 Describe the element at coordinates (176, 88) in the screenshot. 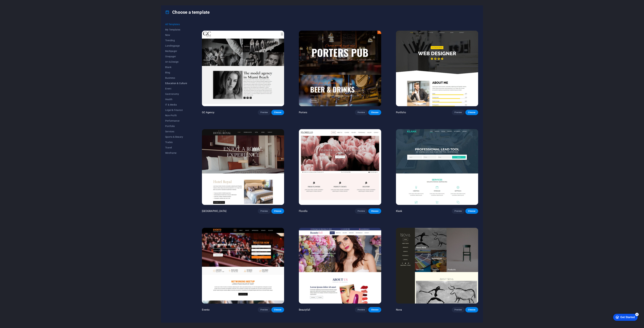

I see `button: Event` at that location.